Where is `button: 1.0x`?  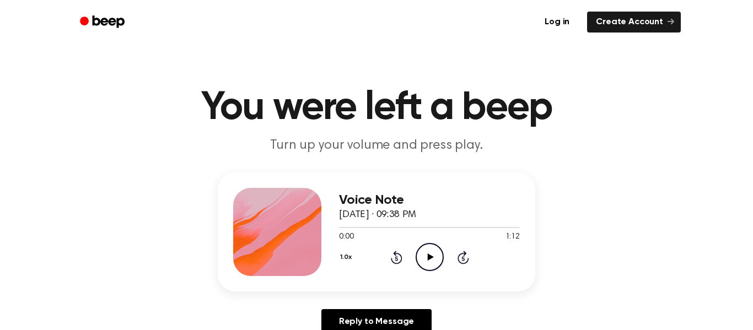
button: 1.0x is located at coordinates (347, 257).